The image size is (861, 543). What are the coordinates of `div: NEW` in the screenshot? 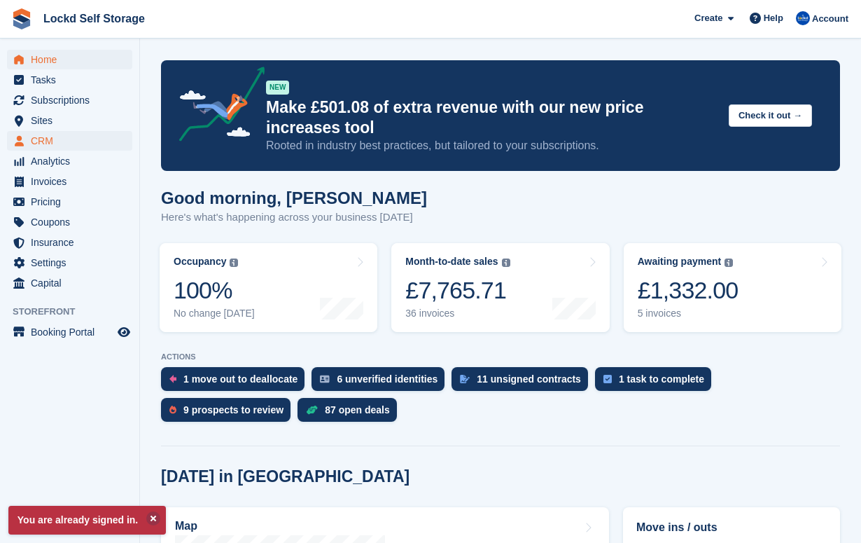 It's located at (277, 88).